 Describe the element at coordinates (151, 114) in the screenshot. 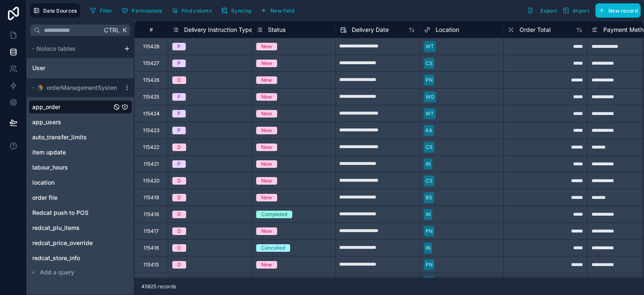

I see `div: 115424` at that location.